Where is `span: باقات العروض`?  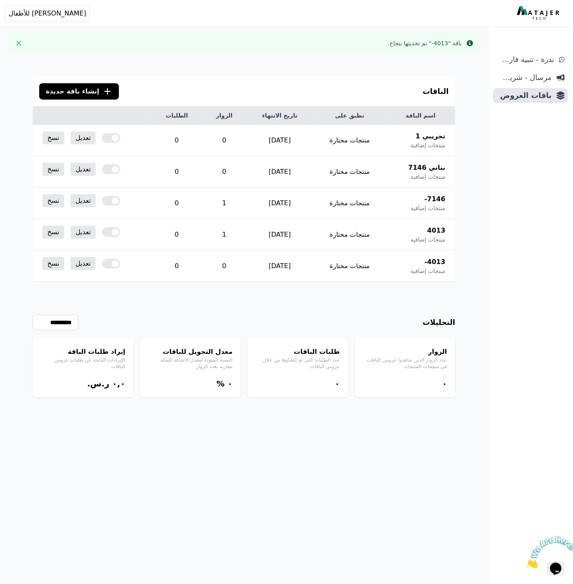
span: باقات العروض is located at coordinates (524, 96).